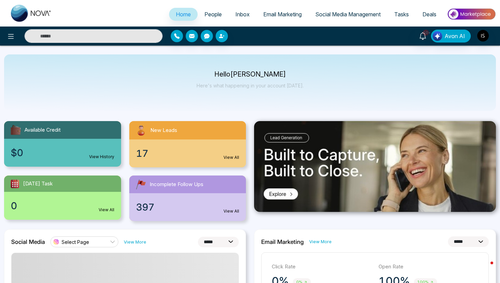  Describe the element at coordinates (243, 14) in the screenshot. I see `span: Inbox` at that location.